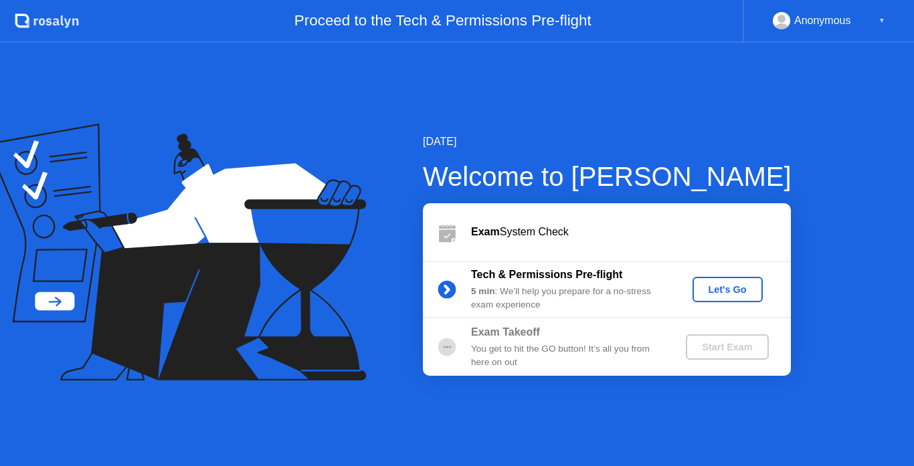 This screenshot has width=914, height=466. I want to click on b: Tech & Permissions Pre-flight, so click(547, 274).